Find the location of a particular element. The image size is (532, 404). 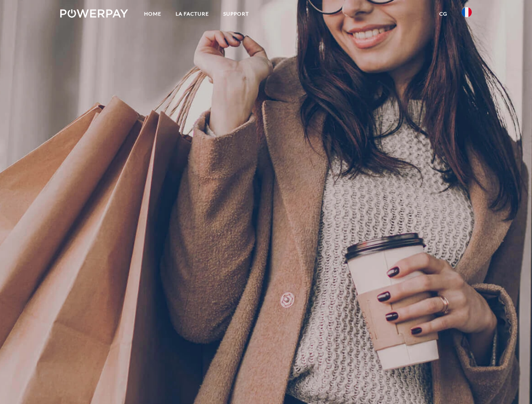

a: LA FACTURE is located at coordinates (192, 14).